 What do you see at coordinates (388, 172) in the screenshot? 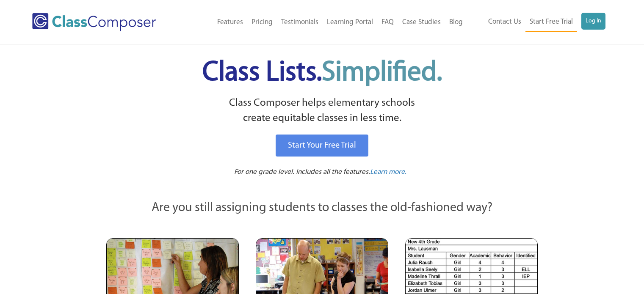
I see `a: Learn more.` at bounding box center [388, 172].